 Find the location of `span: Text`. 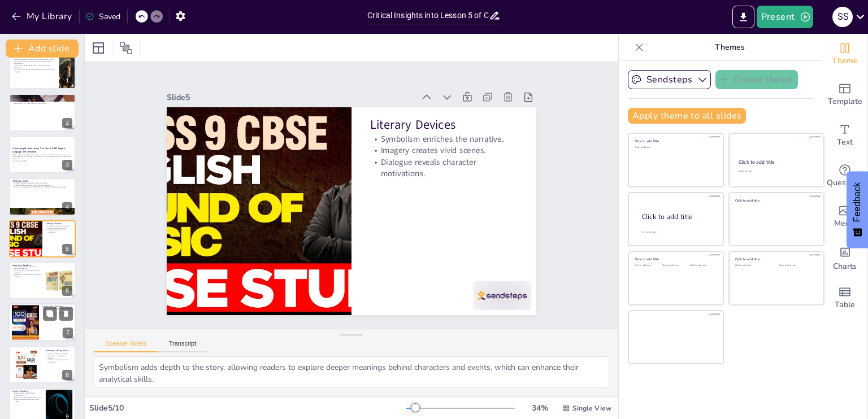

span: Text is located at coordinates (845, 142).